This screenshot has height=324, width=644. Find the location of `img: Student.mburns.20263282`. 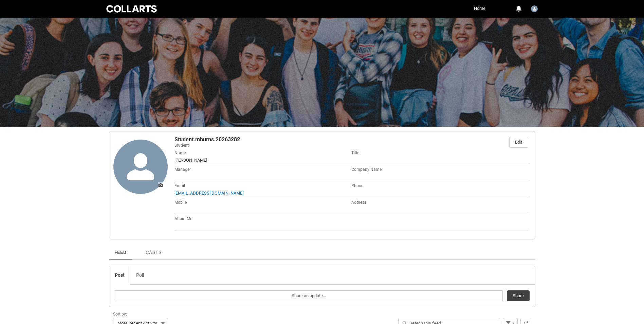

img: Student.mburns.20263282 is located at coordinates (535, 9).